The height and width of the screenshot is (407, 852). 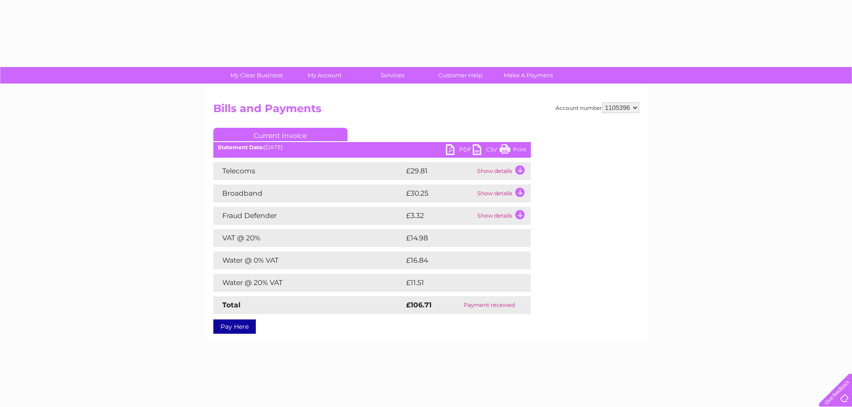 What do you see at coordinates (458, 261) in the screenshot?
I see `td: £16.84` at bounding box center [458, 261].